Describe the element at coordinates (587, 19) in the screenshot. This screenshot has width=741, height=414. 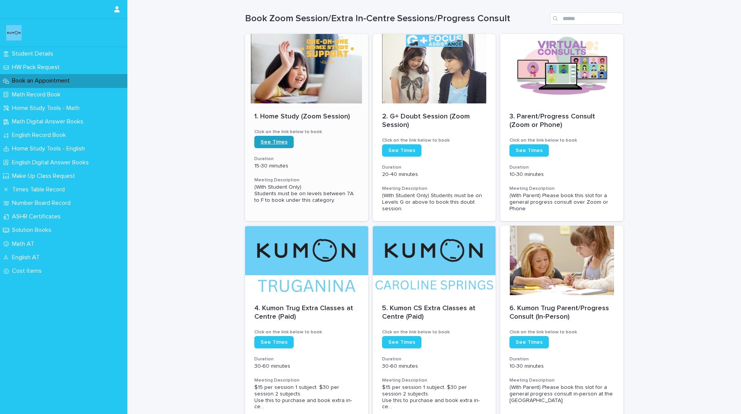
I see `input: Search` at that location.